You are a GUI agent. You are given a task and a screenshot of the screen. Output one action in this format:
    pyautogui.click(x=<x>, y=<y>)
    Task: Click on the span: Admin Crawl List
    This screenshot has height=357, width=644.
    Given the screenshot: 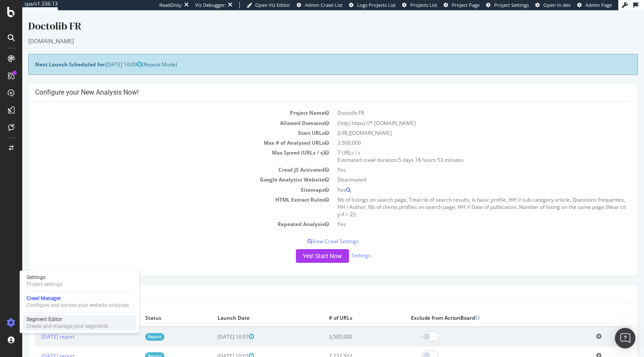 What is the action you would take?
    pyautogui.click(x=324, y=5)
    